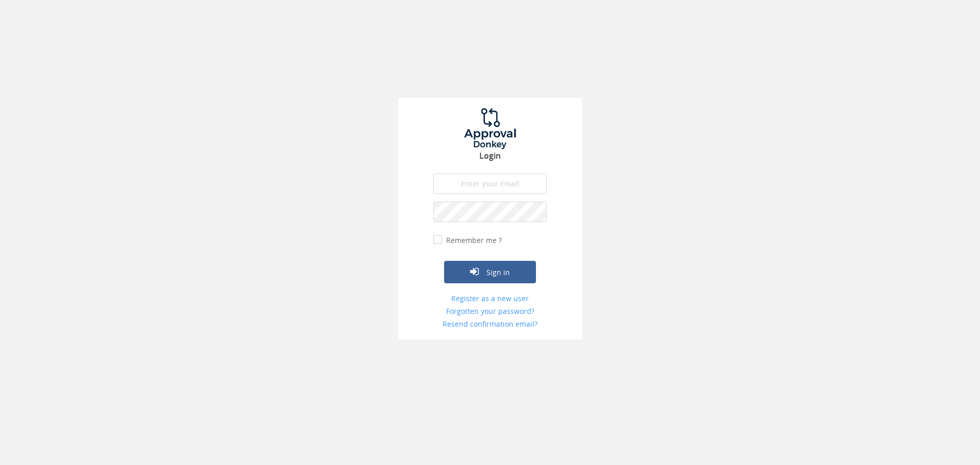 The image size is (980, 465). I want to click on img: logo.png, so click(490, 129).